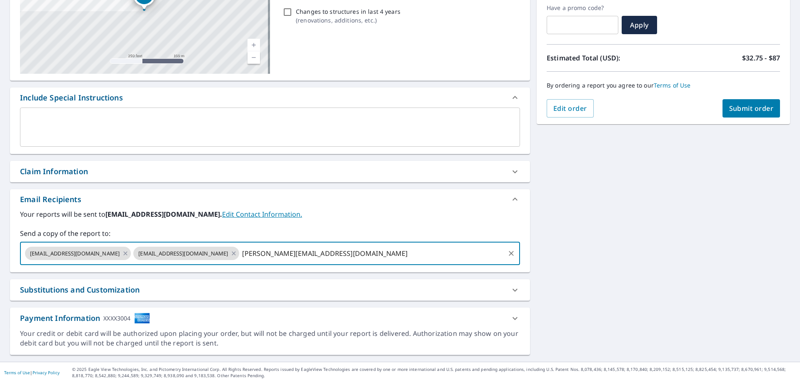 This screenshot has width=800, height=383. I want to click on div: Payment InformationXXXX3004cardImage, so click(270, 318).